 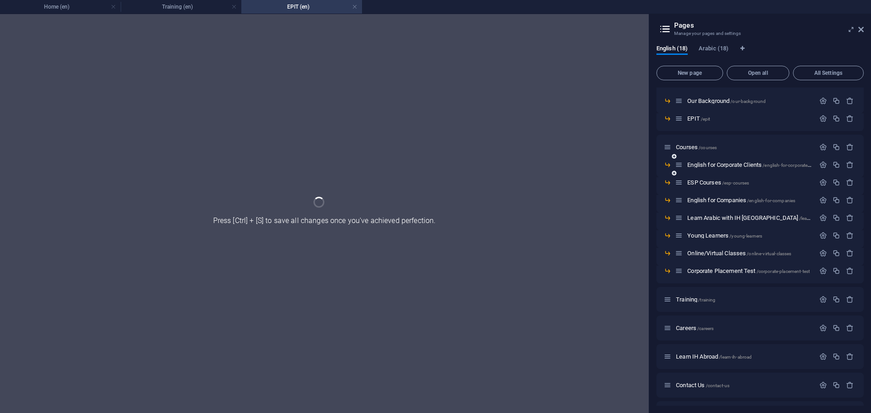 What do you see at coordinates (705, 119) in the screenshot?
I see `span: /epit` at bounding box center [705, 119].